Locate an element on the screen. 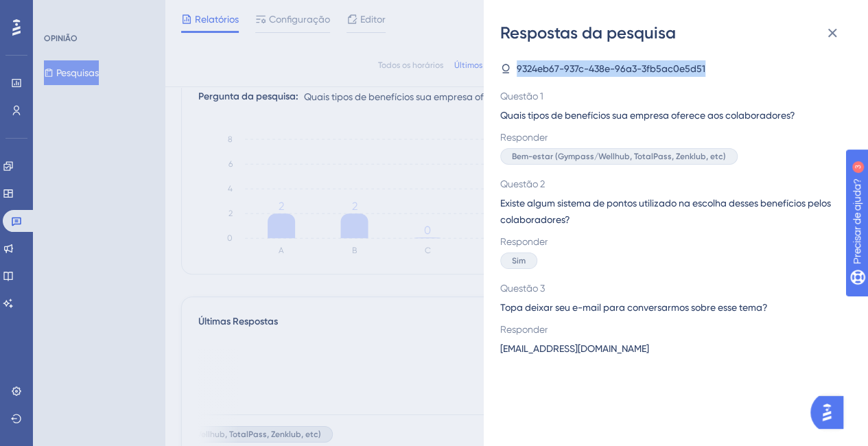 The height and width of the screenshot is (446, 868). font: Bem-estar (Gympass/Wellhub, TotalPass, Zenklub, etc) is located at coordinates (619, 156).